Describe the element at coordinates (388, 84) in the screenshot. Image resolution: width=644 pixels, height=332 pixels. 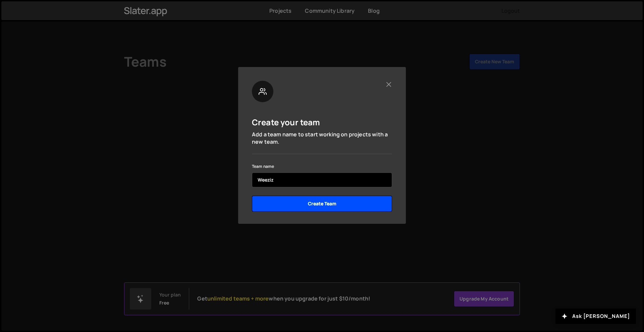
I see `button: Close` at that location.